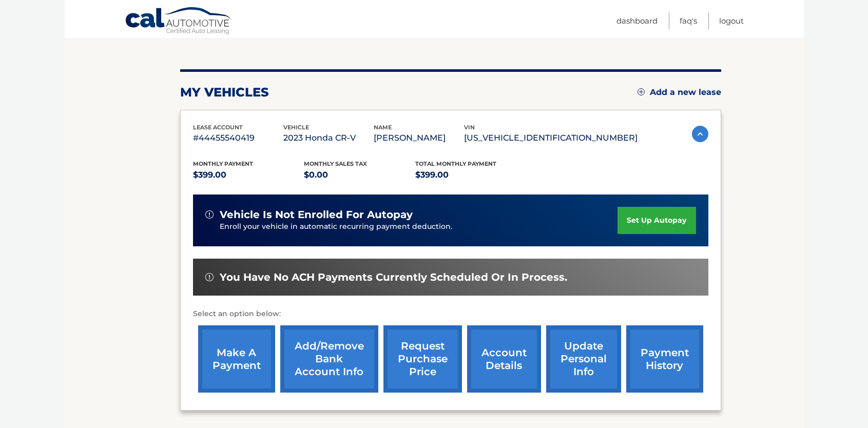 The height and width of the screenshot is (428, 868). I want to click on p: 2023 Honda CR-V, so click(328, 138).